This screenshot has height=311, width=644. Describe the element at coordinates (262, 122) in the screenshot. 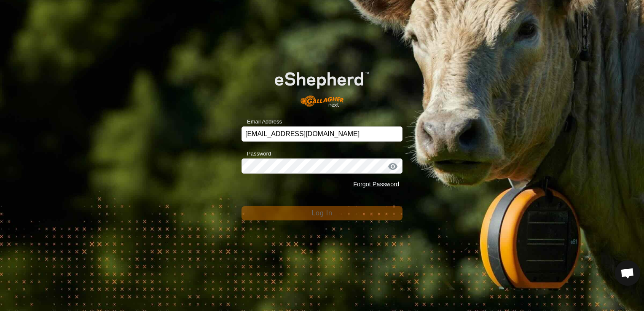

I see `label: Email Address` at that location.